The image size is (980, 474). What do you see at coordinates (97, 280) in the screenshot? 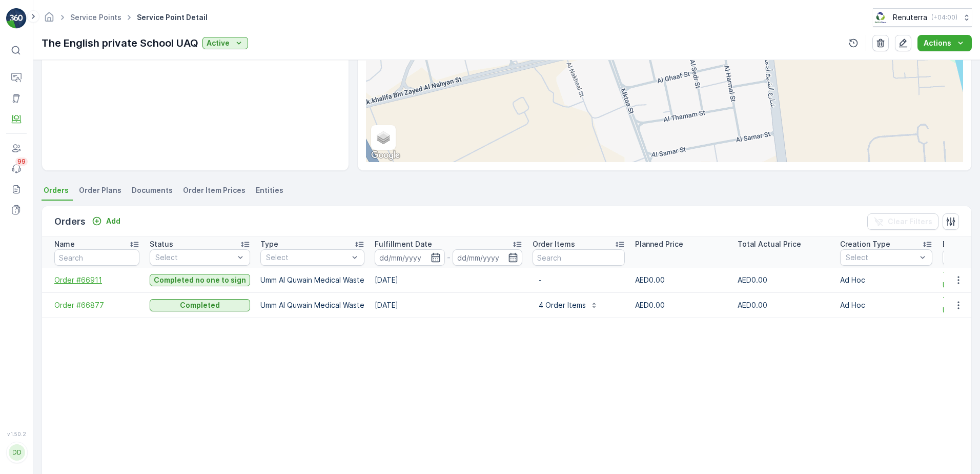
I see `span: Order #66911` at bounding box center [97, 280].